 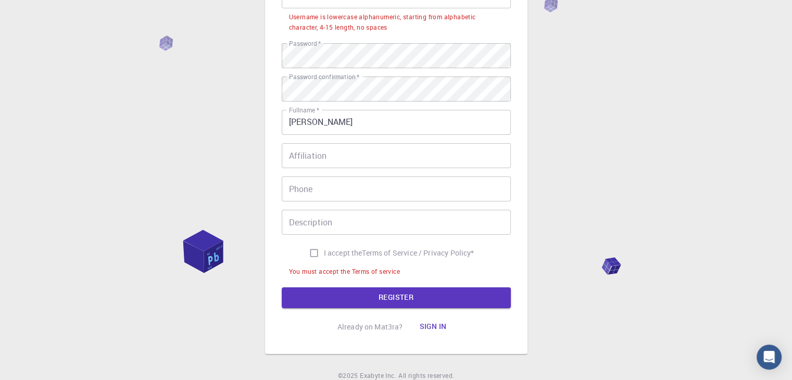 What do you see at coordinates (343, 253) in the screenshot?
I see `span: I accept the` at bounding box center [343, 253].